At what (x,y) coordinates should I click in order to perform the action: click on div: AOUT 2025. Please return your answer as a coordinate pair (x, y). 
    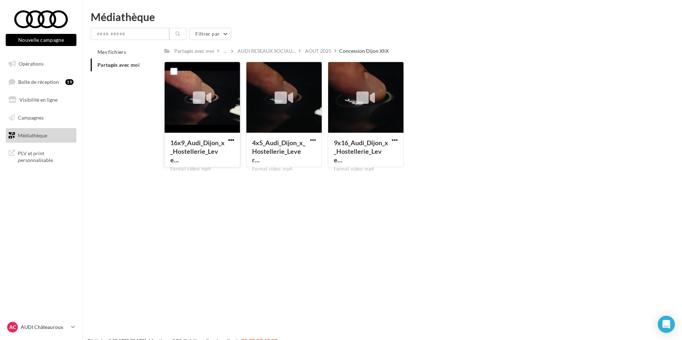
    Looking at the image, I should click on (318, 51).